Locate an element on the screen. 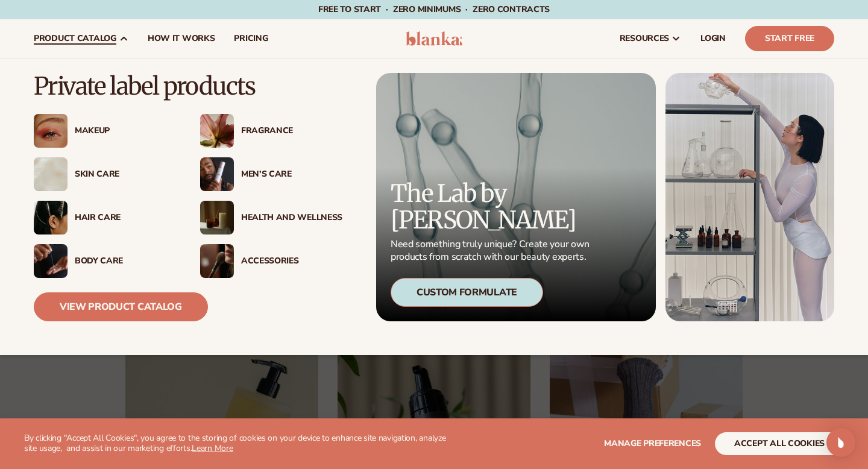  div: Fragrance is located at coordinates (292, 131).